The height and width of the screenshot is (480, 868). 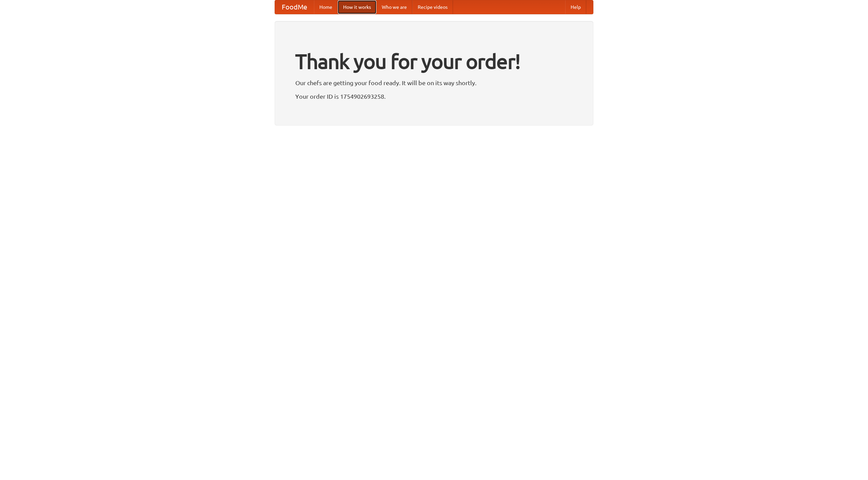 What do you see at coordinates (294, 7) in the screenshot?
I see `a: FoodMe` at bounding box center [294, 7].